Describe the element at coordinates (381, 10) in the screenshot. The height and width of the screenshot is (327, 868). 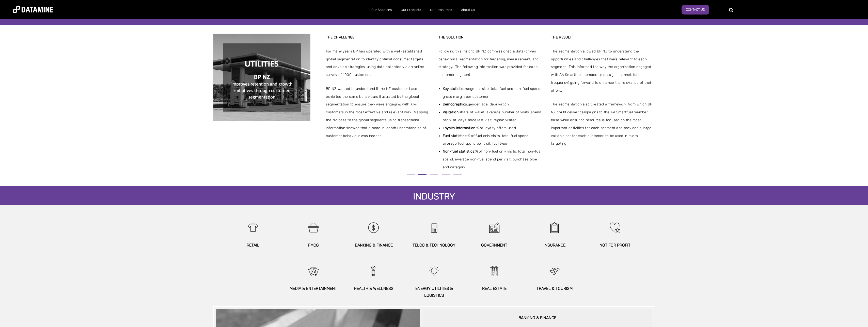
I see `a: Our Solutions` at that location.